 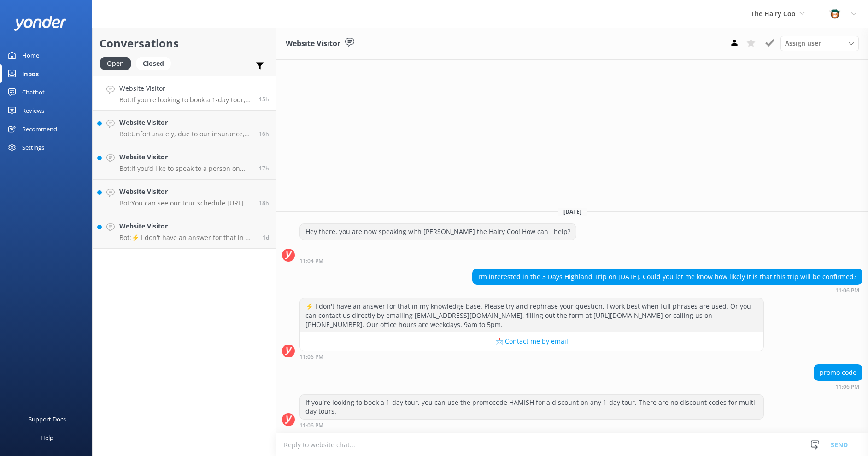 I want to click on a: Website VisitorBot:If you’d like to speak to a person on The Hairy Coo team, contact us directly ..., so click(x=184, y=162).